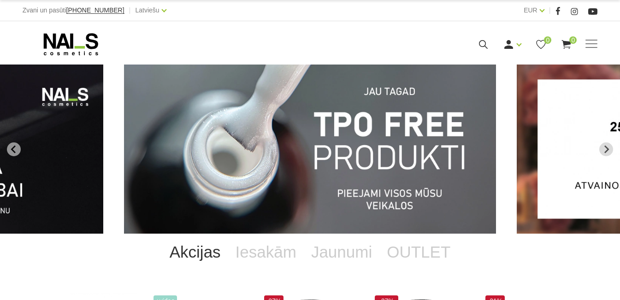 The height and width of the screenshot is (300, 620). Describe the element at coordinates (195, 252) in the screenshot. I see `a: Akcijas` at that location.